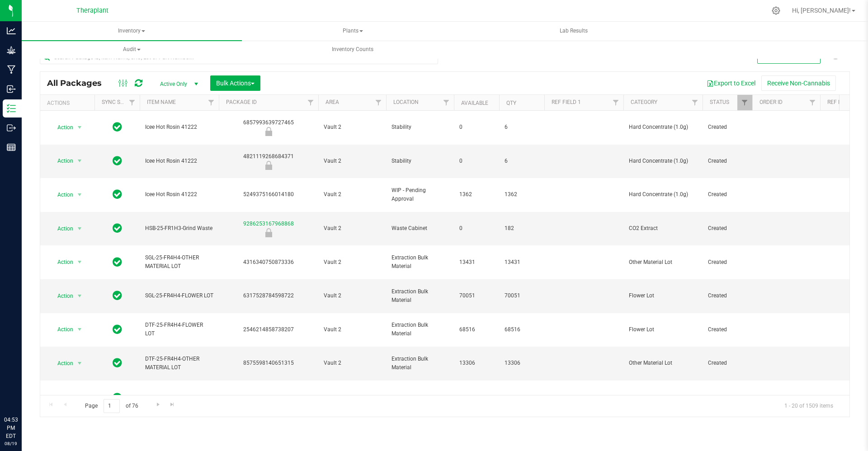  I want to click on span: Hard Concentrate (1.0g), so click(662, 194).